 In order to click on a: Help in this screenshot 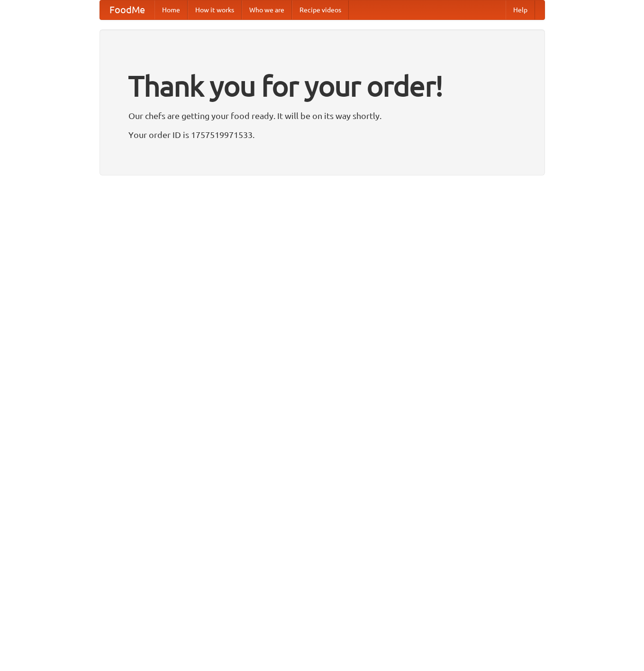, I will do `click(521, 10)`.